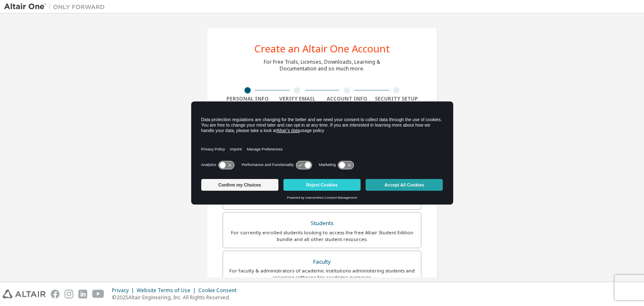  What do you see at coordinates (322, 65) in the screenshot?
I see `div: For Free Trials, Licenses, Downloads, Learning & Documentation and so much more.` at bounding box center [322, 65].